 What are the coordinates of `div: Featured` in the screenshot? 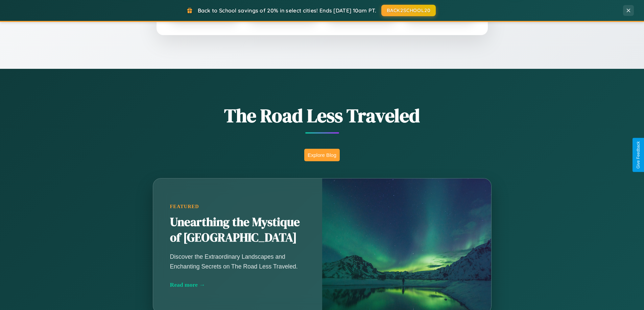 It's located at (237, 207).